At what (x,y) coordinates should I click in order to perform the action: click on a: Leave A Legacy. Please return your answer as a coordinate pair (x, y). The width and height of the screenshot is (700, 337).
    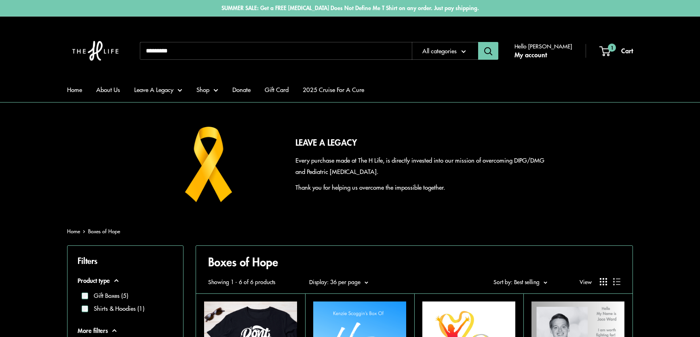
    Looking at the image, I should click on (158, 90).